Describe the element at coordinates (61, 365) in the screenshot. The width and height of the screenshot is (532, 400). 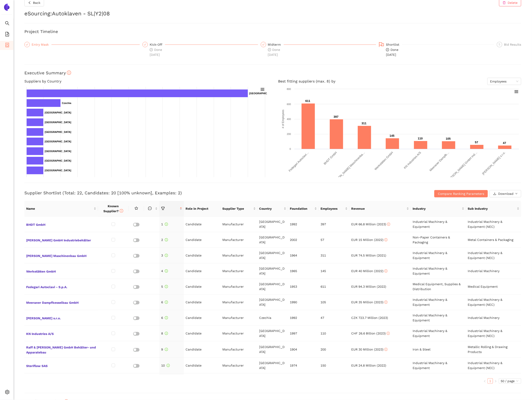
I see `span: Steriflow SAS` at that location.